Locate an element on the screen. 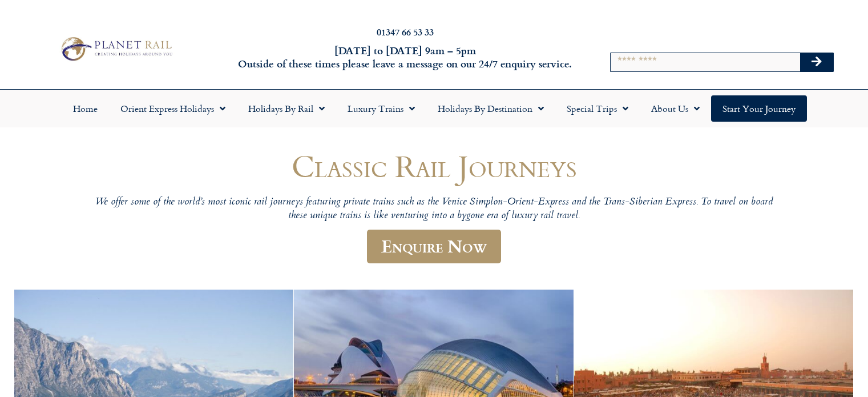 This screenshot has height=397, width=868. a: Holidays by Destination is located at coordinates (491, 109).